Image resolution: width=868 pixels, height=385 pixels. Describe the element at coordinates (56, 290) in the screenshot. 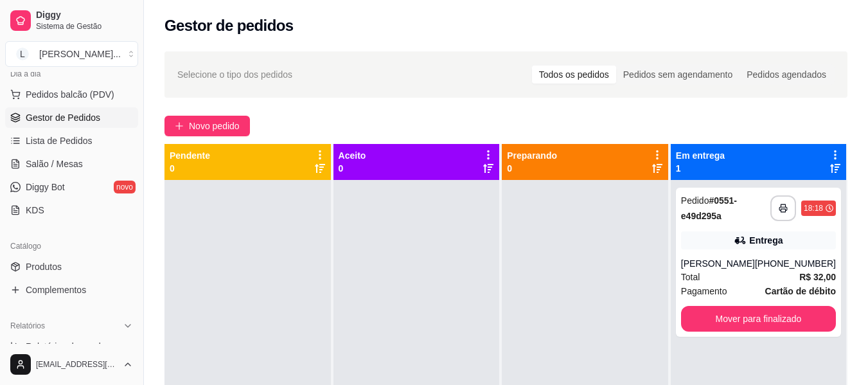

I see `span: Complementos` at that location.